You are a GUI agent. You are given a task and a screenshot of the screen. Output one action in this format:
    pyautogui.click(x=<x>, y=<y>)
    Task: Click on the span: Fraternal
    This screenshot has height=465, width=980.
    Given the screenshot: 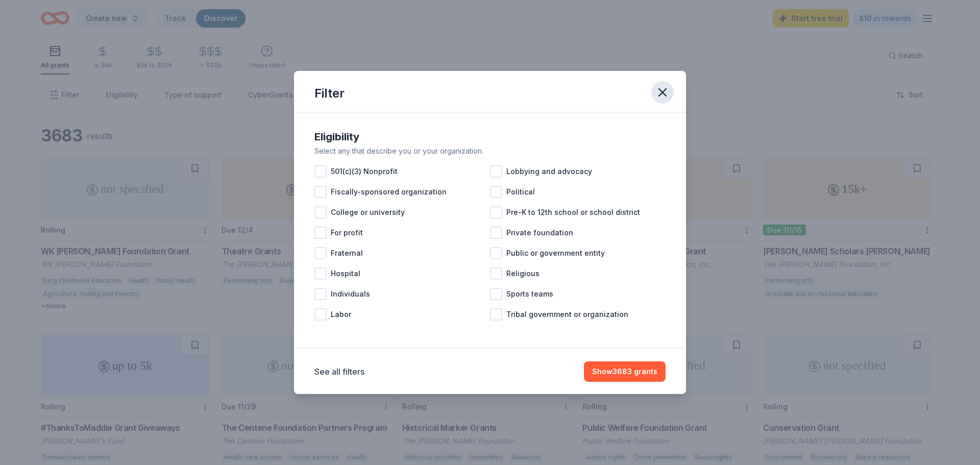 What is the action you would take?
    pyautogui.click(x=347, y=253)
    